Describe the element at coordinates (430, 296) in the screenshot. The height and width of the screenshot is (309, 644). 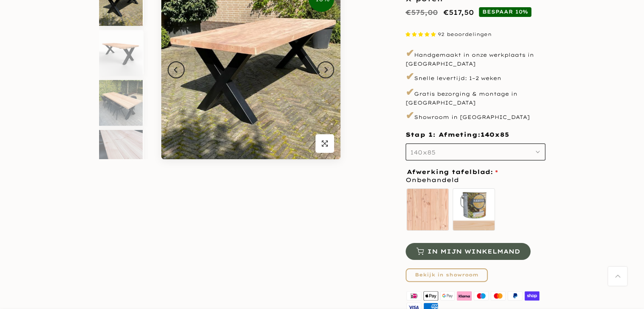
I see `img: apple pay` at that location.